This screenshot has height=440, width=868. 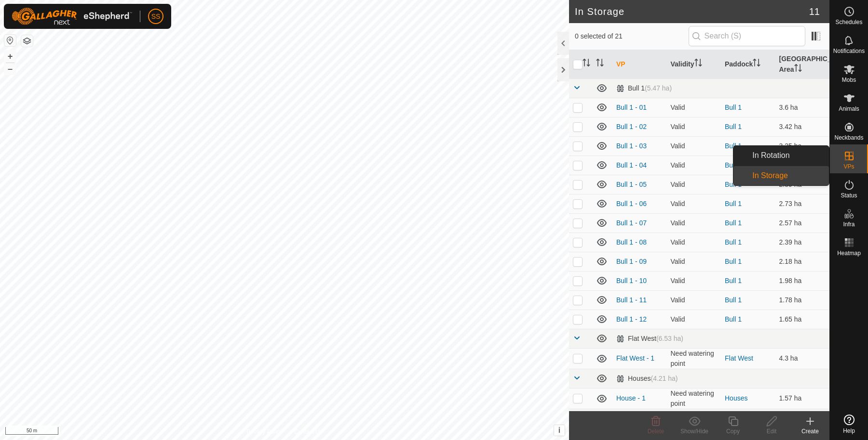 What do you see at coordinates (631, 127) in the screenshot?
I see `a: Bull 1 - 02` at bounding box center [631, 127].